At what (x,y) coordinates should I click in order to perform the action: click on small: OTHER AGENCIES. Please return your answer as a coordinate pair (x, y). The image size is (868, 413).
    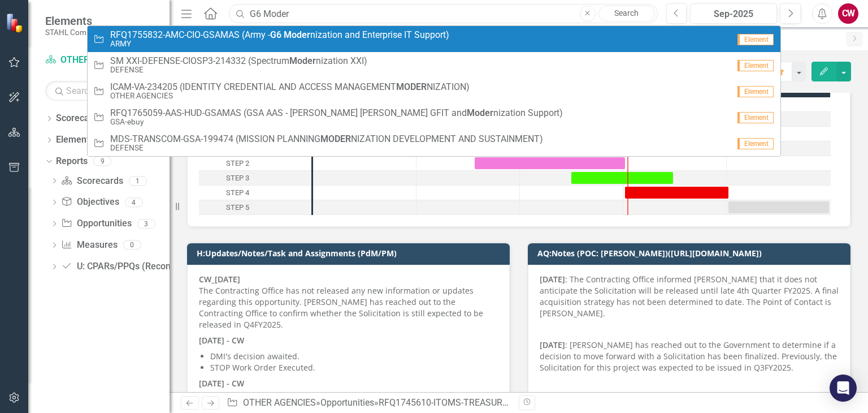
    Looking at the image, I should click on (290, 95).